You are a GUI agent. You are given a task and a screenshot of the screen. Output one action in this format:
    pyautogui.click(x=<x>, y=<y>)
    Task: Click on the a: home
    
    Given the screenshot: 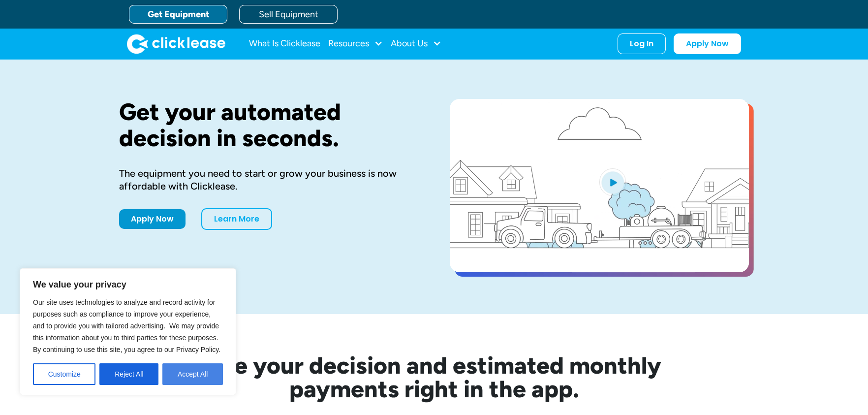 What is the action you would take?
    pyautogui.click(x=176, y=44)
    